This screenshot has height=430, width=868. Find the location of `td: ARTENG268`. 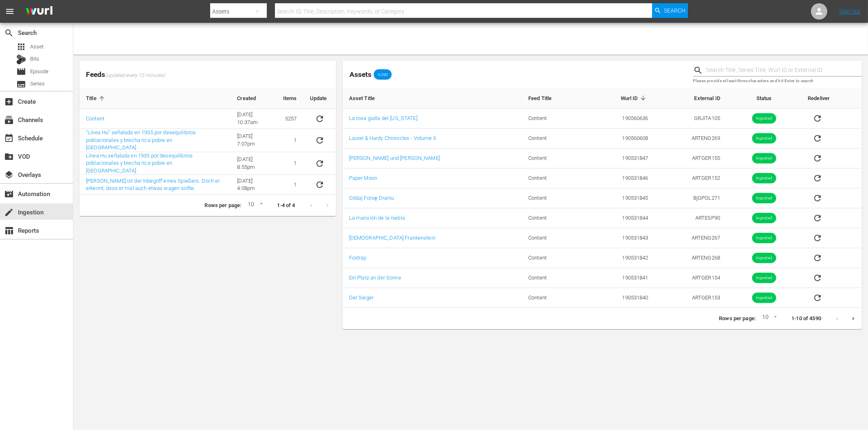

td: ARTENG268 is located at coordinates (691, 258).